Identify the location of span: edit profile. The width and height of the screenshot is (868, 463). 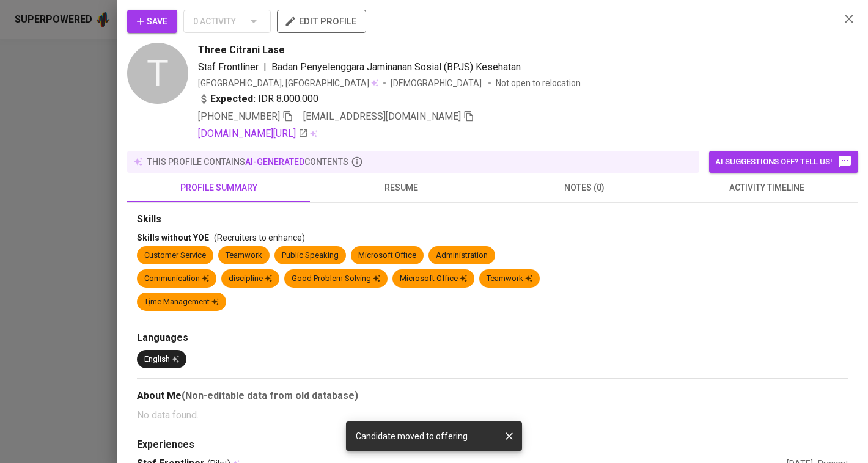
(321, 21).